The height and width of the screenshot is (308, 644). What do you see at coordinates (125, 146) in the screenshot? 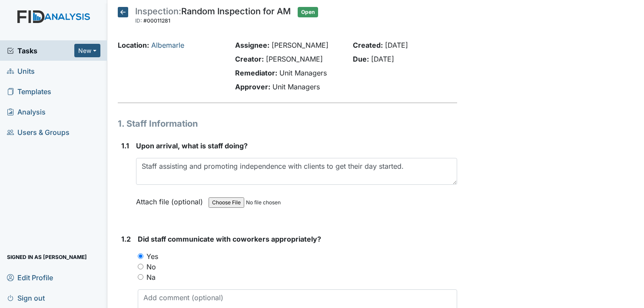
I see `label: 1.1` at bounding box center [125, 146].